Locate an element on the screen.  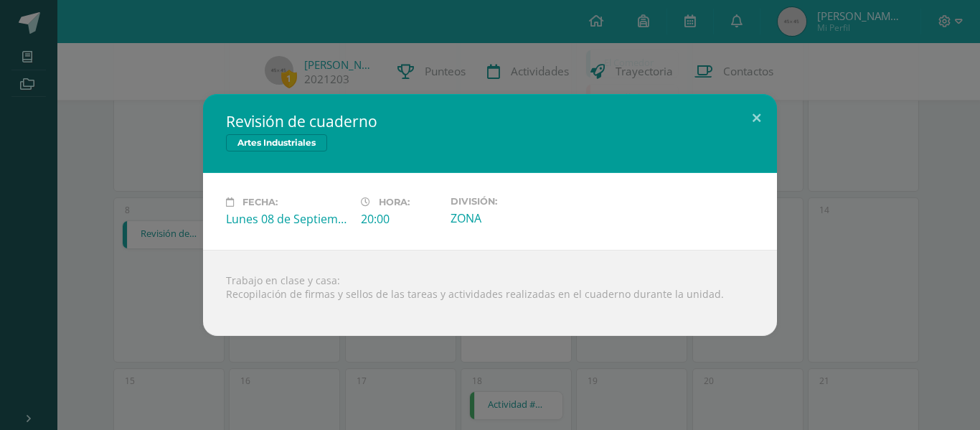
div: Lunes 08 de Septiembre is located at coordinates (288, 219).